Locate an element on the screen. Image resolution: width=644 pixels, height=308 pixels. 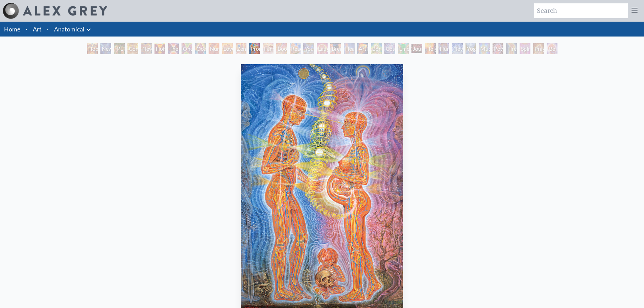
div: Cosmic Lovers is located at coordinates (390, 49).